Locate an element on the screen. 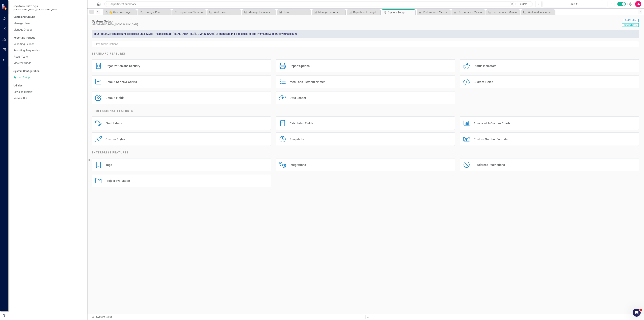  a: Manage Groups is located at coordinates (48, 30).